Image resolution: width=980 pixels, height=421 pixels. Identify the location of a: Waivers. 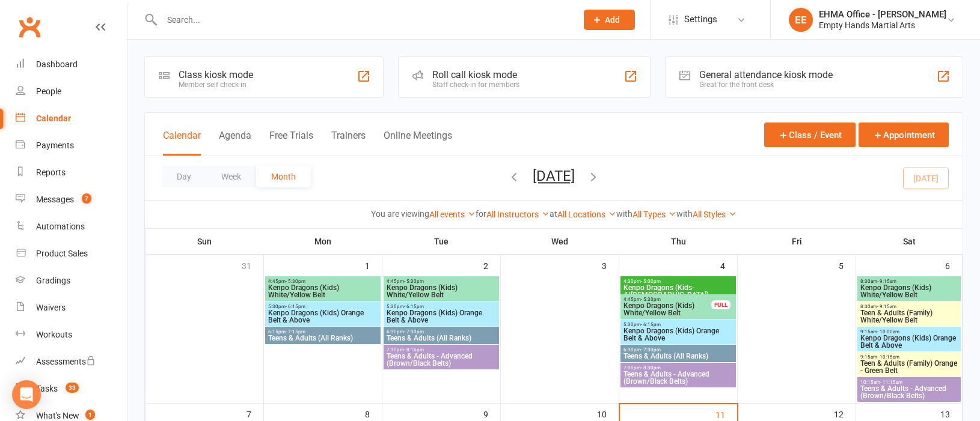
(71, 308).